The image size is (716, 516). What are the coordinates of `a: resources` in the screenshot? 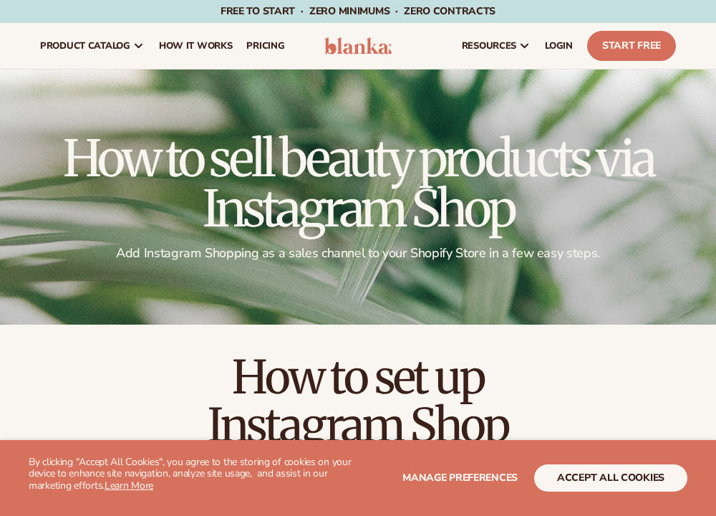 It's located at (496, 46).